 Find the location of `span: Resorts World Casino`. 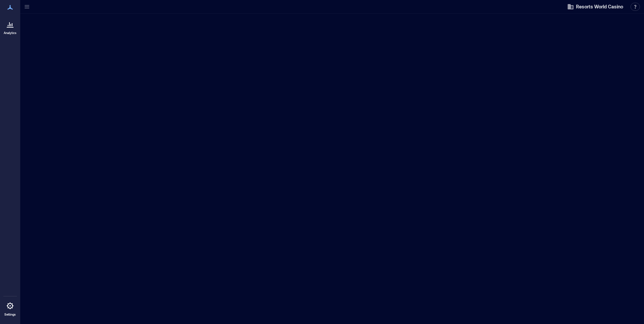

span: Resorts World Casino is located at coordinates (599, 7).